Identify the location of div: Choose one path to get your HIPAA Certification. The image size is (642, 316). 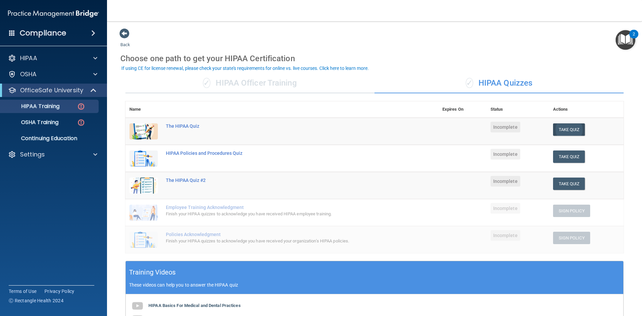
(374, 59).